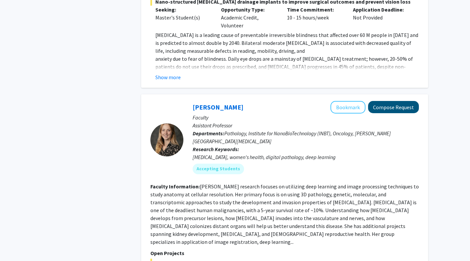 This screenshot has width=470, height=261. Describe the element at coordinates (315, 10) in the screenshot. I see `p: Time Commitment:` at that location.